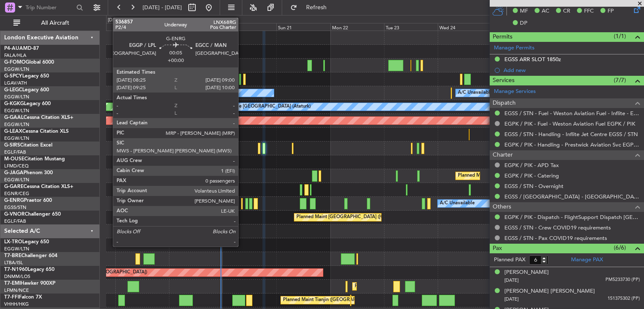  Describe the element at coordinates (533, 186) in the screenshot. I see `a: EGSS / STN - Overnight` at that location.